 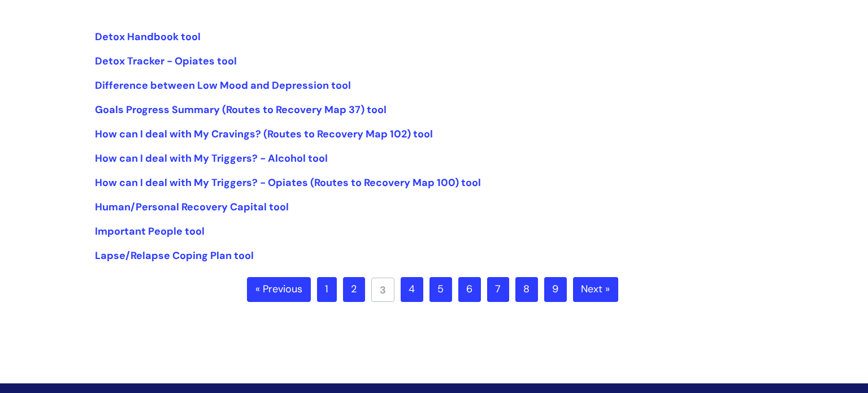 I want to click on a: Detox Tracker - Opiates tool, so click(x=166, y=61).